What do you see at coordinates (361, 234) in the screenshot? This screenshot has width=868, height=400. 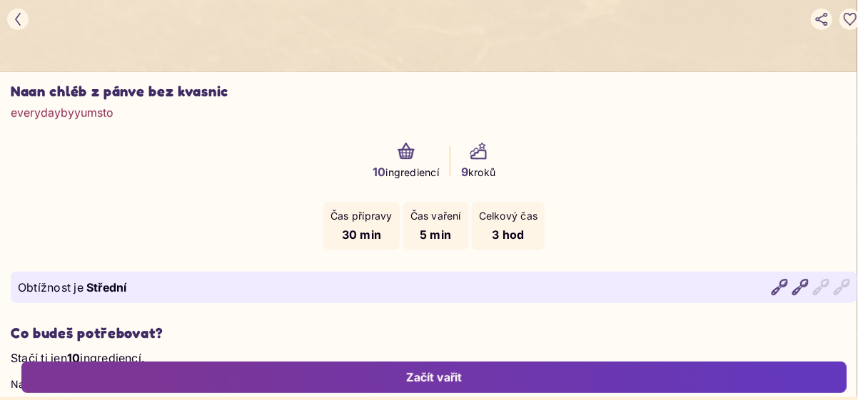 I see `span: 30 min` at bounding box center [361, 234].